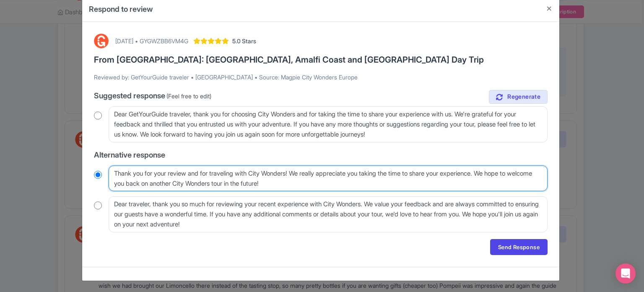  I want to click on span: 5.0 Stars, so click(244, 41).